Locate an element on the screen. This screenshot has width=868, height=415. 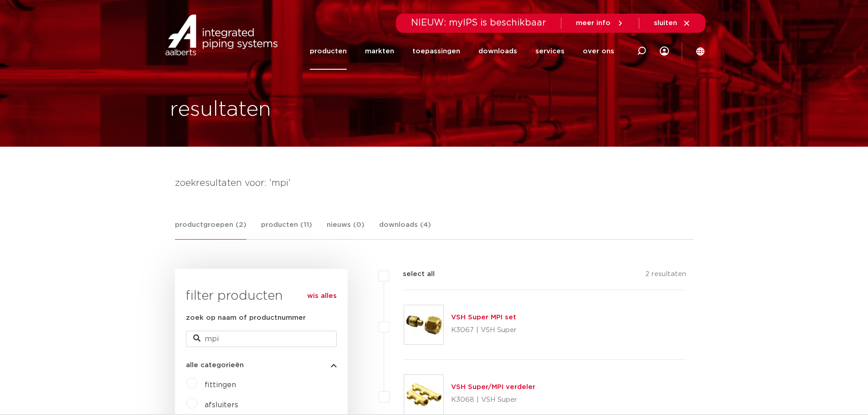
label: select all is located at coordinates (412, 274).